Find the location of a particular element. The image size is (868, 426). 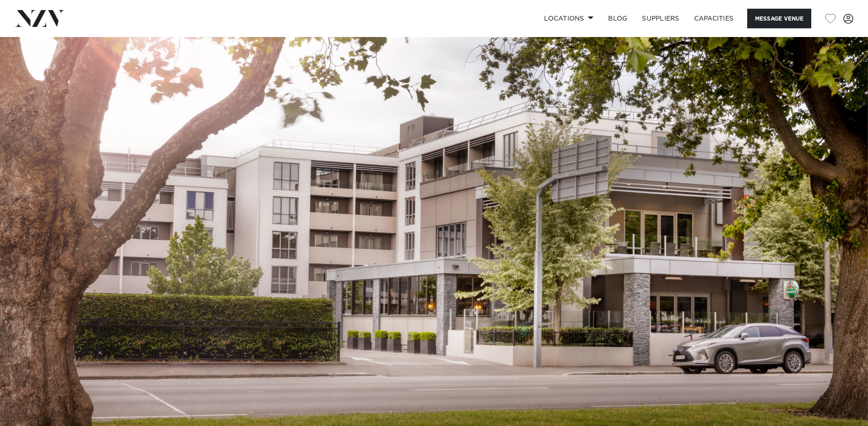

img: nzv-logo.png is located at coordinates (40, 18).